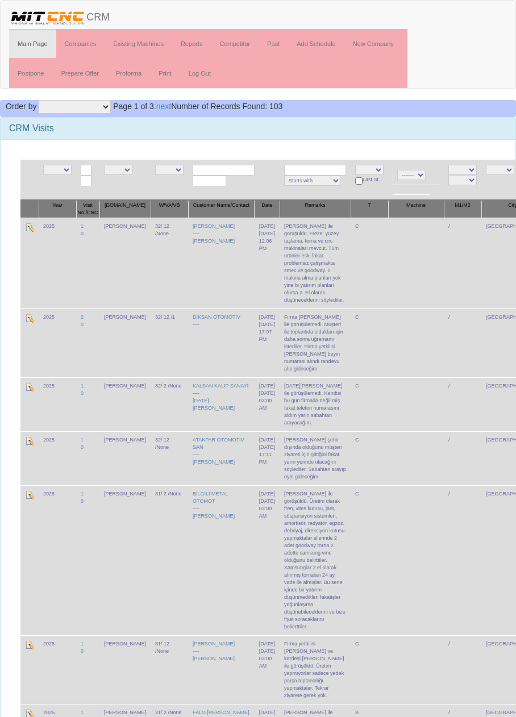 The width and height of the screenshot is (516, 717). Describe the element at coordinates (235, 44) in the screenshot. I see `a: Competitor` at that location.